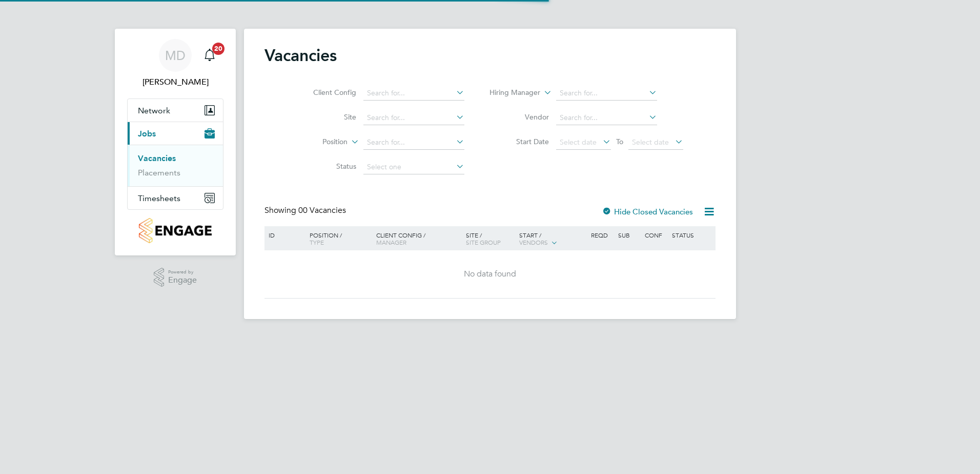 This screenshot has width=980, height=474. Describe the element at coordinates (147, 133) in the screenshot. I see `span: Jobs` at that location.